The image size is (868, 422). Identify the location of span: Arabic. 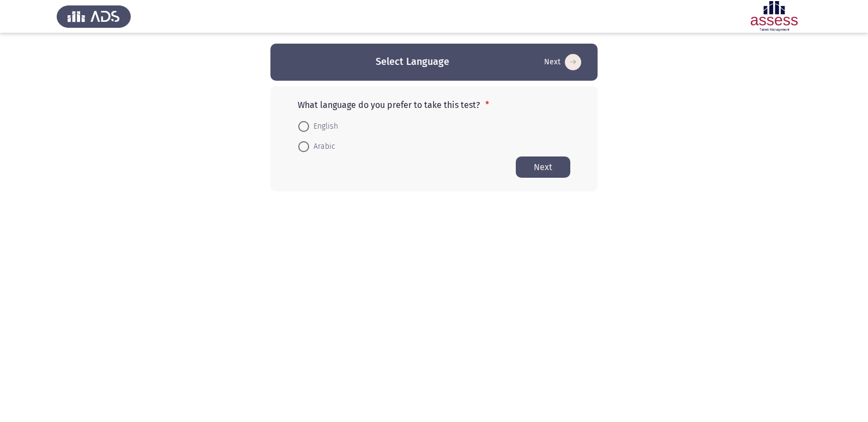
(322, 146).